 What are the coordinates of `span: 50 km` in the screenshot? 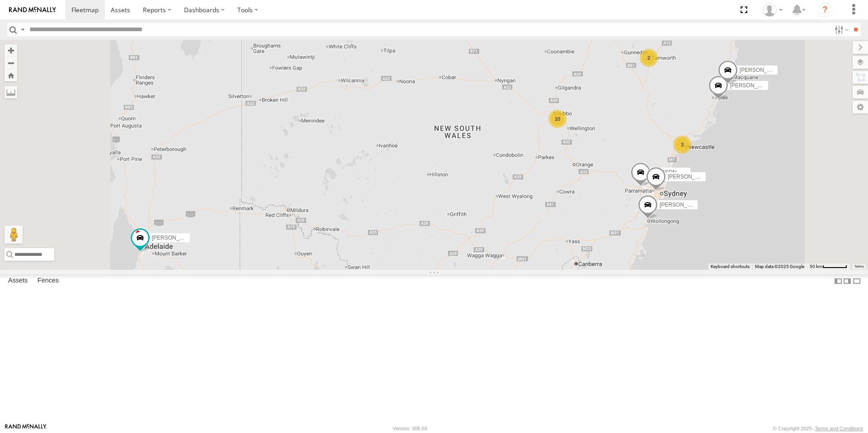 It's located at (816, 267).